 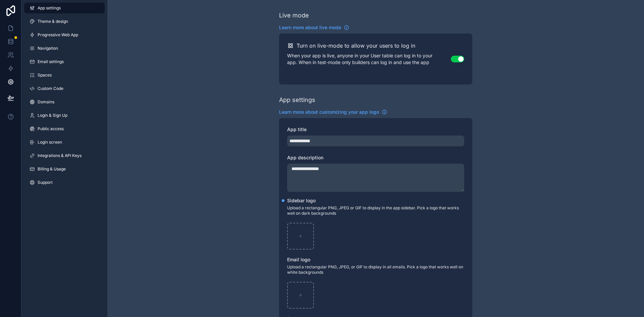 I want to click on div: App settings, so click(x=297, y=100).